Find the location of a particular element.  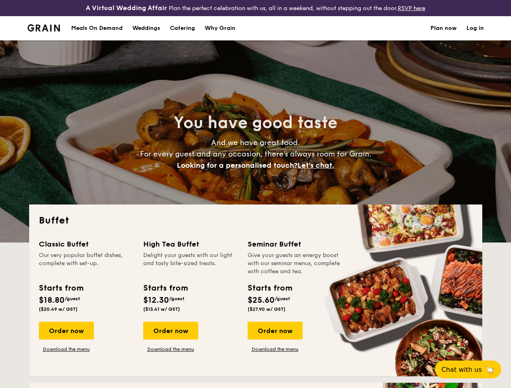

span: And we have great food. For every guest and any occasion, there’s always room for Grain. is located at coordinates (256, 154).